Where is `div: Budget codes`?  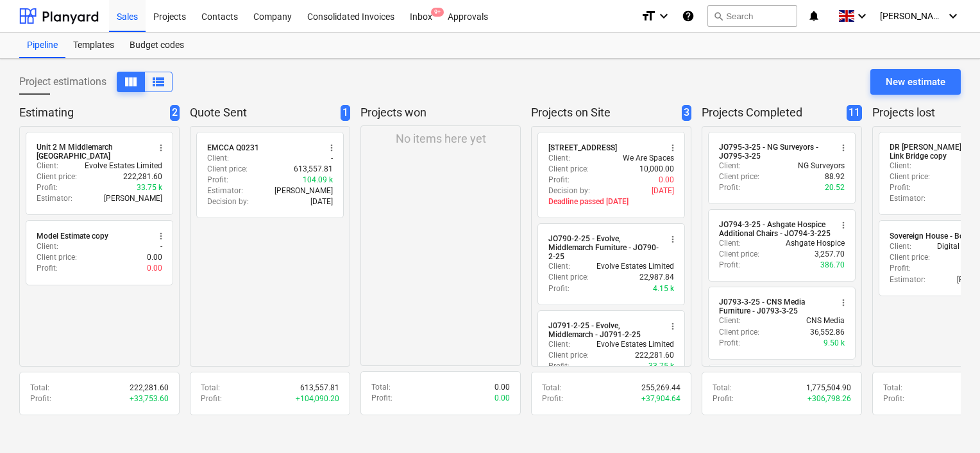
div: Budget codes is located at coordinates (156, 46).